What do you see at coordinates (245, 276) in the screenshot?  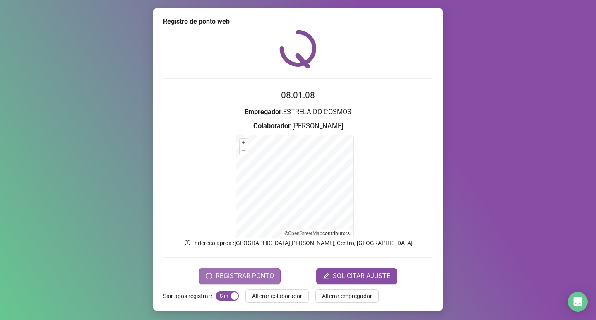 I see `span: REGISTRAR PONTO` at bounding box center [245, 276].